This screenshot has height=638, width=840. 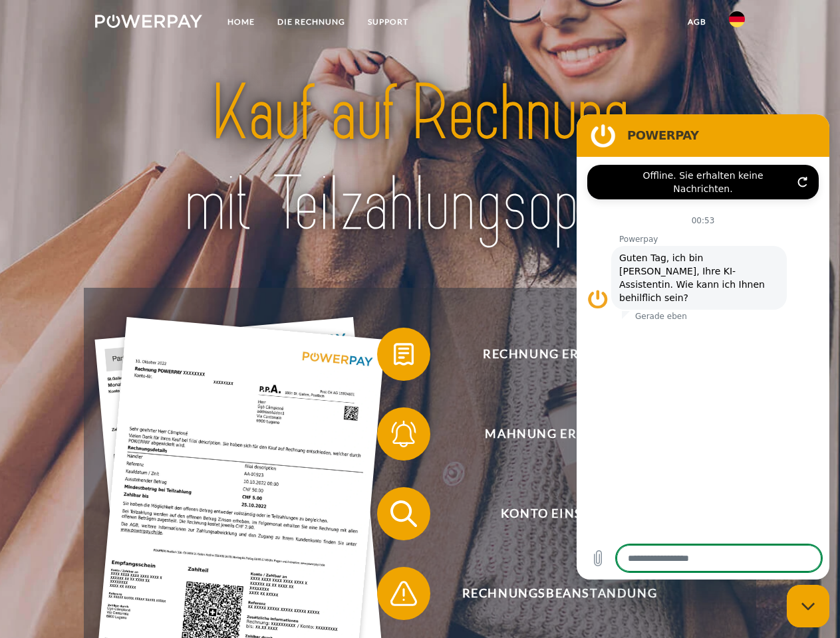 What do you see at coordinates (21, 445) in the screenshot?
I see `button: Datei hochladen` at bounding box center [21, 445].